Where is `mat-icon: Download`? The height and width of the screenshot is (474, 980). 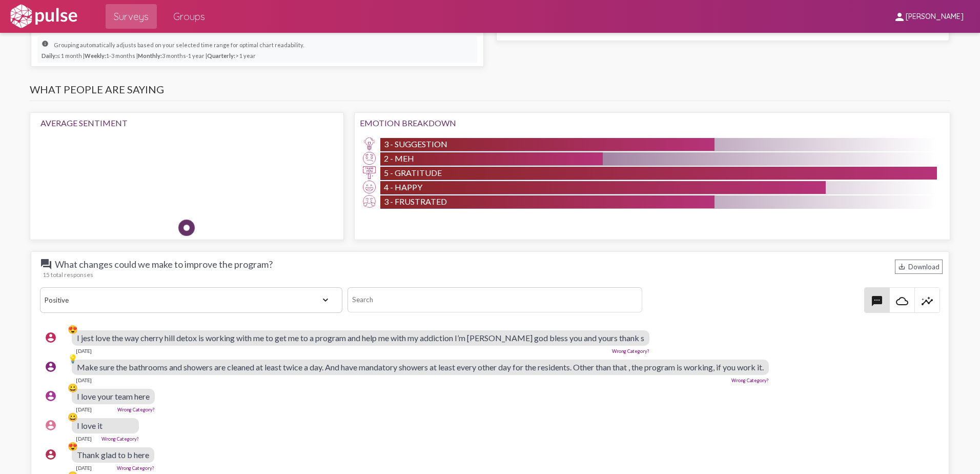 mat-icon: Download is located at coordinates (902, 266).